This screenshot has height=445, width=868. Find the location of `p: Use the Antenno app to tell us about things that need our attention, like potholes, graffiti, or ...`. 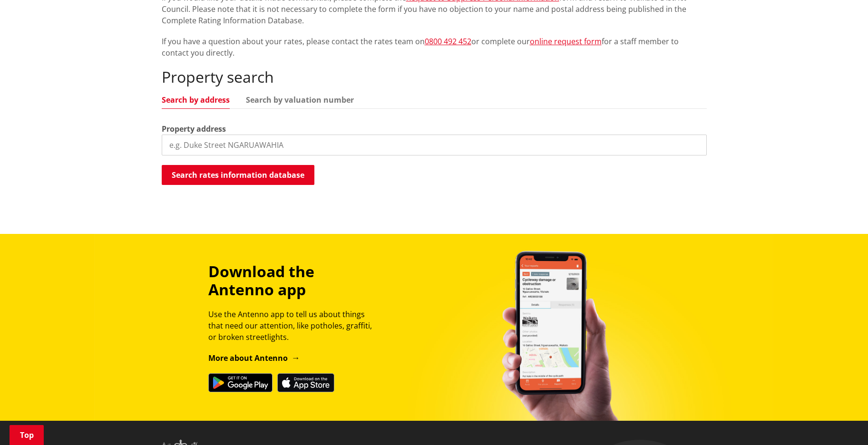

p: Use the Antenno app to tell us about things that need our attention, like potholes, graffiti, or ... is located at coordinates (295, 326).